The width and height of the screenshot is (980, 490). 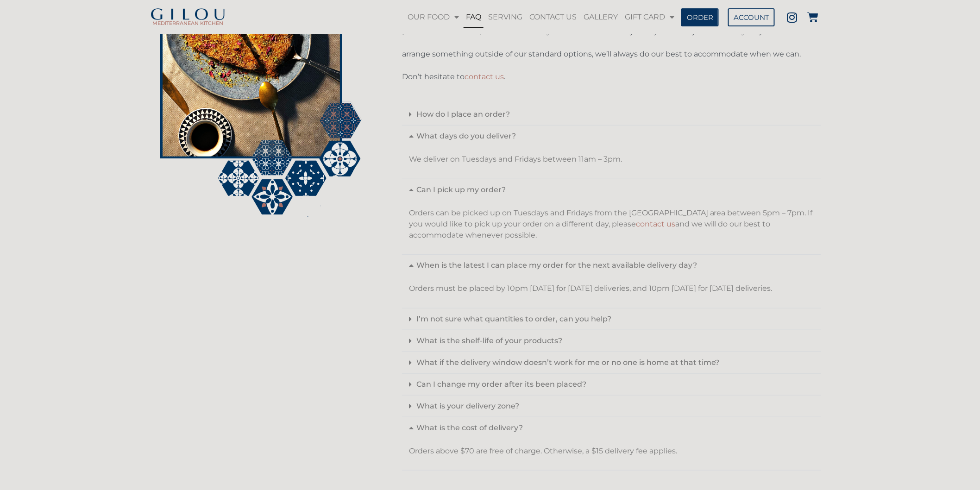 I want to click on h2: MEDITERRANEAN KITCHEN, so click(x=187, y=23).